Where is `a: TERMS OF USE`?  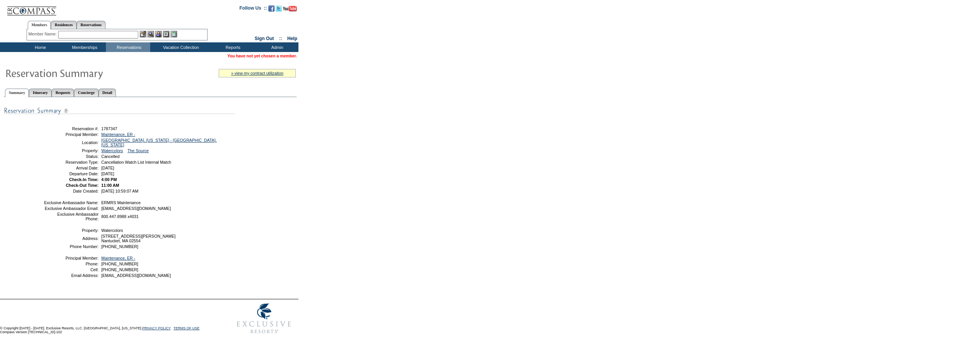 a: TERMS OF USE is located at coordinates (187, 328).